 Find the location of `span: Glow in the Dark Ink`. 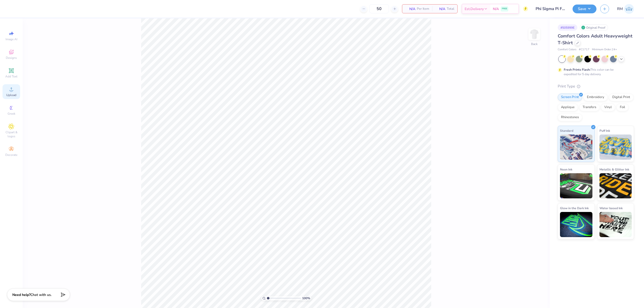

span: Glow in the Dark Ink is located at coordinates (574, 208).